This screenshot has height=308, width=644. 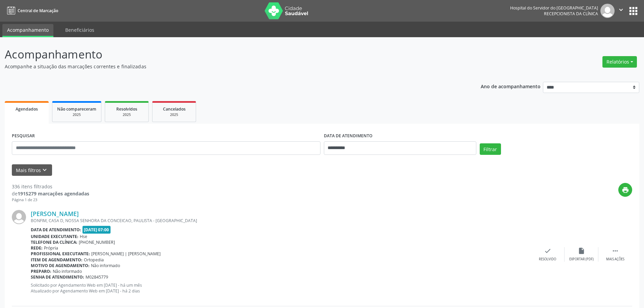 I want to click on i: print, so click(x=625, y=190).